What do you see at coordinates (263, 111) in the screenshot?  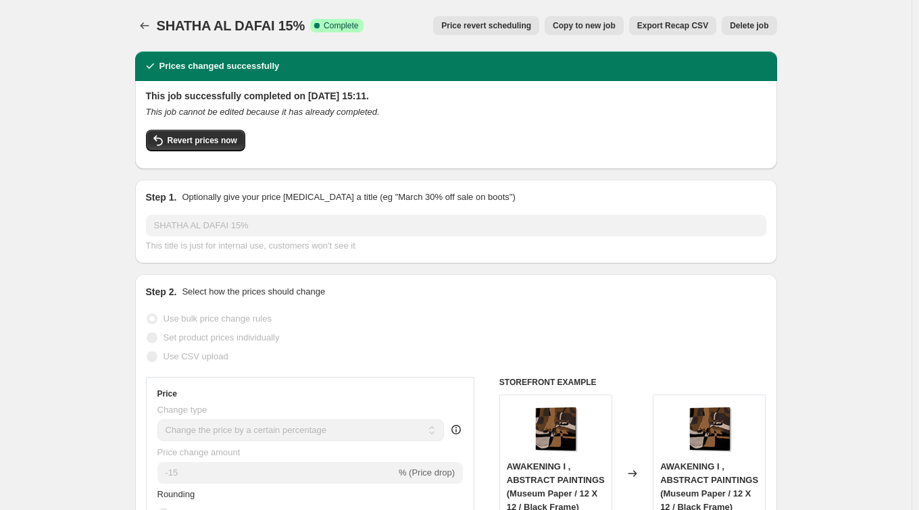 I see `i: This job cannot be edited because it has already completed.` at bounding box center [263, 111].